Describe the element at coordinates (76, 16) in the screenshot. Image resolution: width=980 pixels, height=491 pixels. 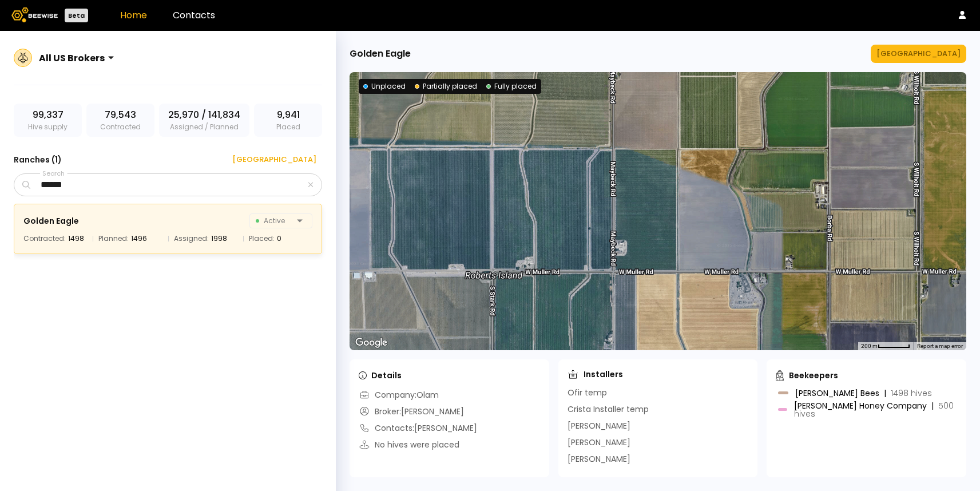
I see `div: Beta` at that location.